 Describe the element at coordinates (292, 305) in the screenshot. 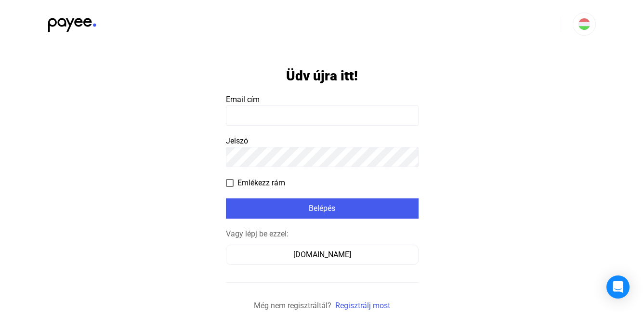

I see `span: Még nem regisztráltál?` at that location.